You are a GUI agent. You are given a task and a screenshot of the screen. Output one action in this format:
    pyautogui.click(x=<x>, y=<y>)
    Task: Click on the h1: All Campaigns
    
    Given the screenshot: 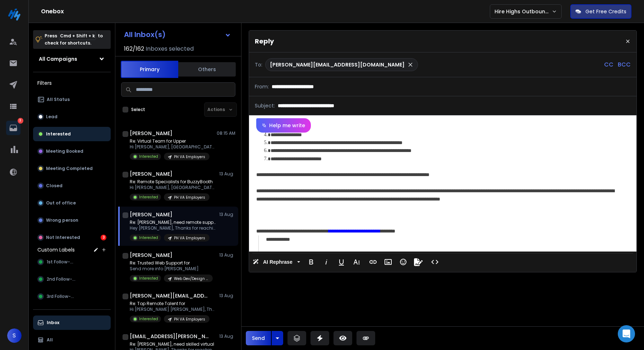 What is the action you would take?
    pyautogui.click(x=58, y=59)
    